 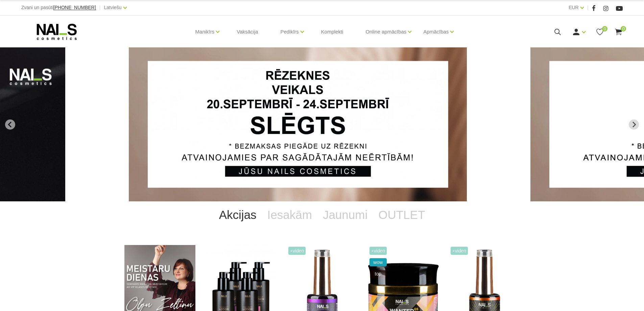 What do you see at coordinates (247, 32) in the screenshot?
I see `a: Vaksācija` at bounding box center [247, 32].